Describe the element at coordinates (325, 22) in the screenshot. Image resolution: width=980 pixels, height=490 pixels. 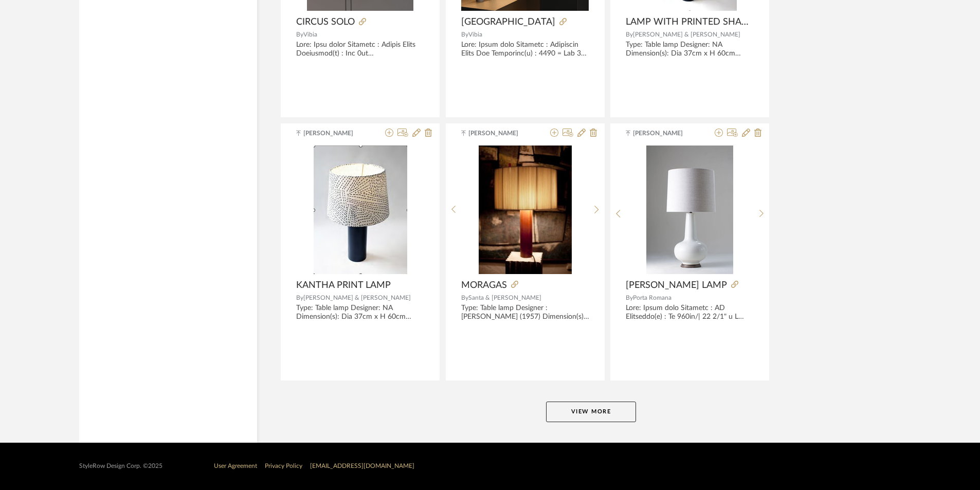
I see `span: CIRCUS SOLO` at that location.